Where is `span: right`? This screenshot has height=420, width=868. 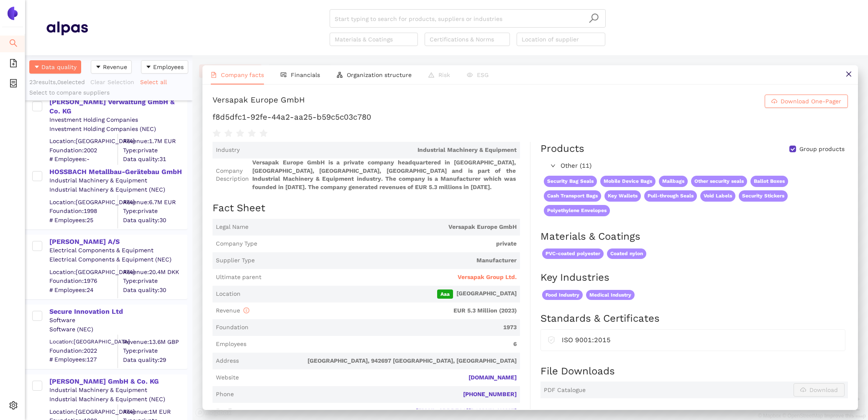
span: right is located at coordinates (554, 165).